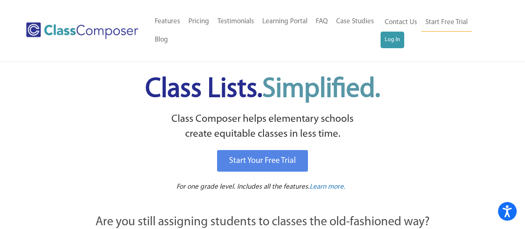 This screenshot has width=525, height=229. I want to click on a: Start Free Trial, so click(447, 22).